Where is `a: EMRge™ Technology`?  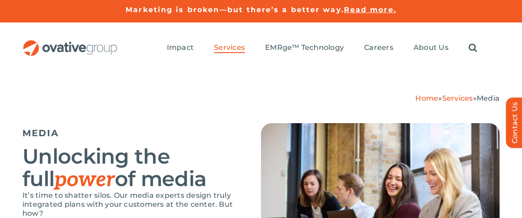
a: EMRge™ Technology is located at coordinates (305, 48).